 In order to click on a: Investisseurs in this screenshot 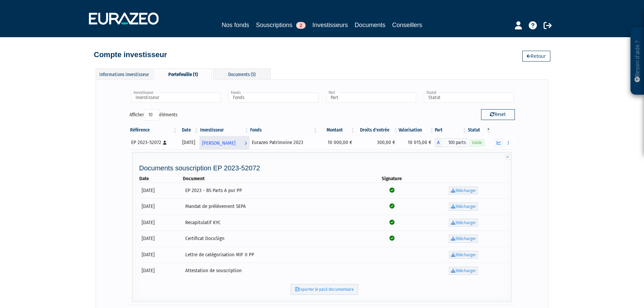, I will do `click(330, 25)`.